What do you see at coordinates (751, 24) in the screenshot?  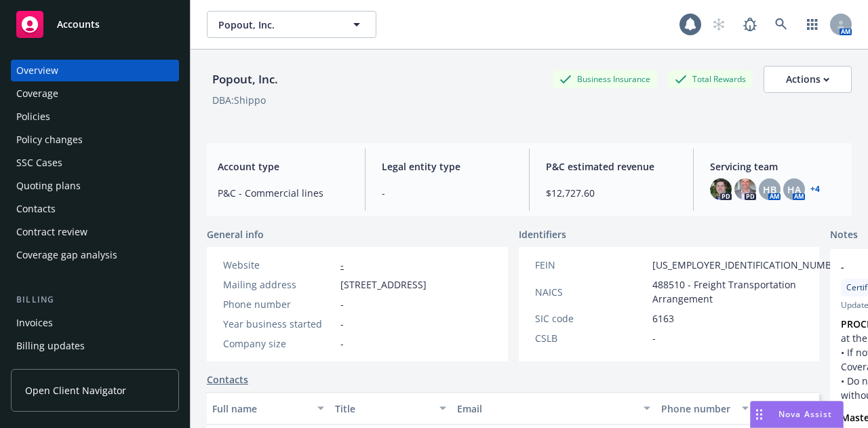 I see `a: Report a Bug` at bounding box center [751, 24].